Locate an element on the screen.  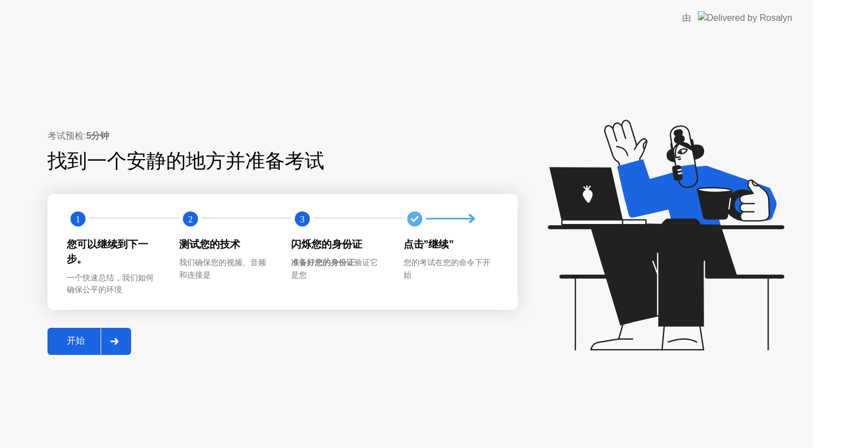
div: 一个快速总结，我们如何确保公平的环境 is located at coordinates (114, 284).